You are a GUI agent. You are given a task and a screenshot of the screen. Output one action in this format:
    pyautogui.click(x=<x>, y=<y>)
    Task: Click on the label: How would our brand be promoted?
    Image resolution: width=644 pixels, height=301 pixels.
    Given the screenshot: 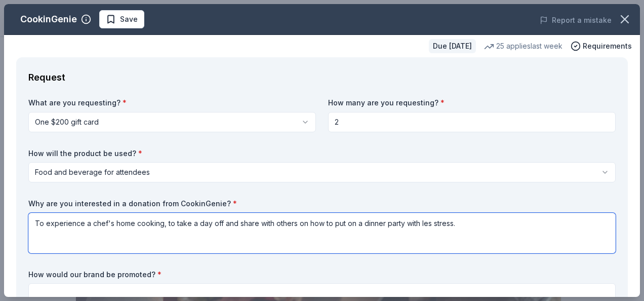 What is the action you would take?
    pyautogui.click(x=322, y=275)
    